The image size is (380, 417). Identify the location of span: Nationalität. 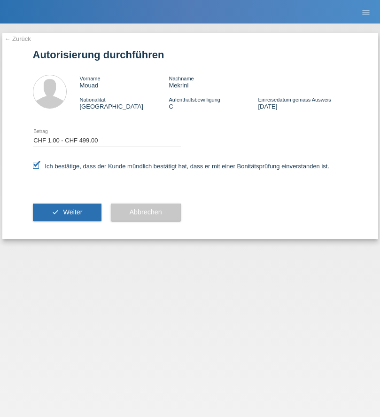
(93, 100).